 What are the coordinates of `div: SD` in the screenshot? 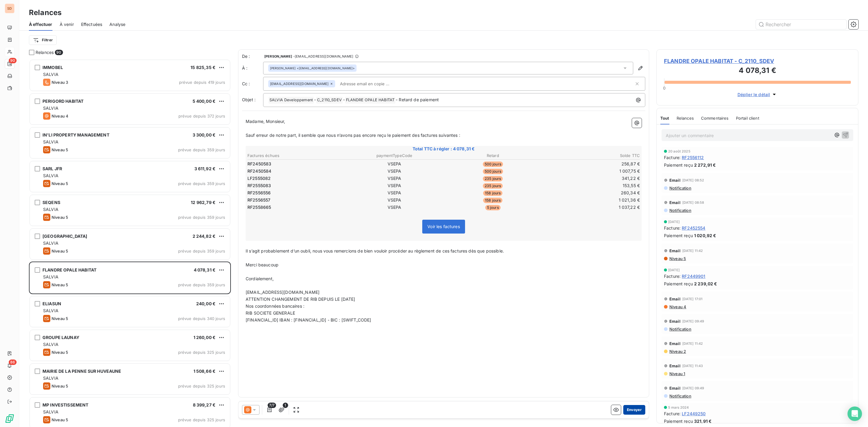 It's located at (9, 8).